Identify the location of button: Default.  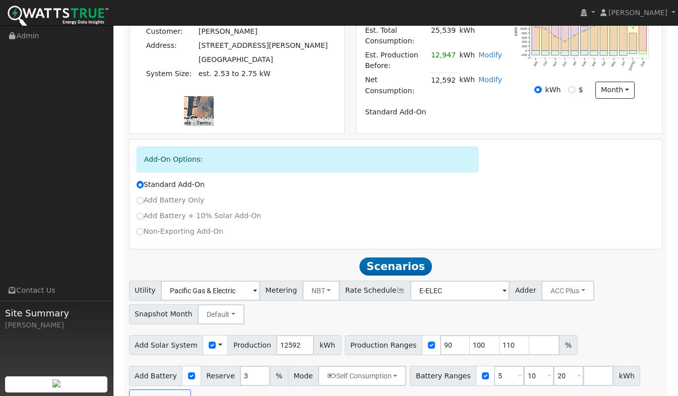
(221, 314).